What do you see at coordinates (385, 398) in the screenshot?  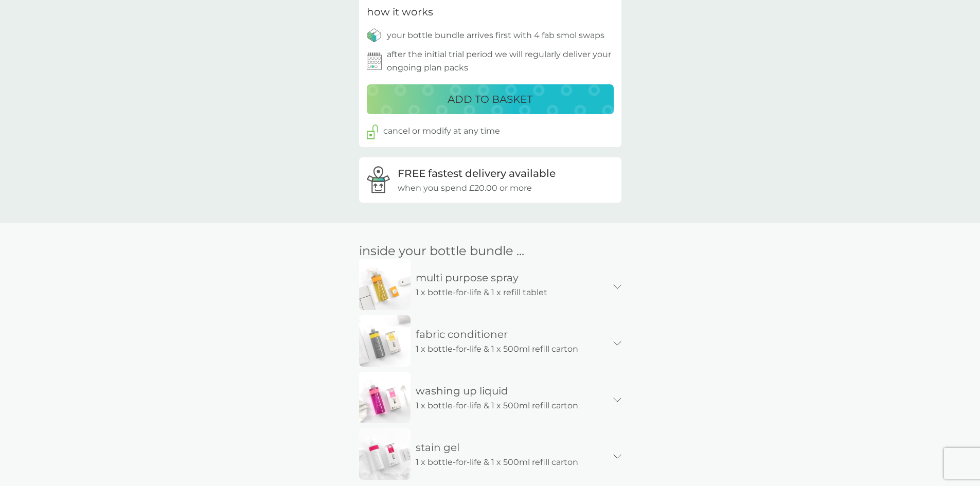 I see `img: bundle-washing-up-liquid-mobile_5331d502-44bd-4619-84ef-b581b2792e86.jpg` at bounding box center [385, 398].